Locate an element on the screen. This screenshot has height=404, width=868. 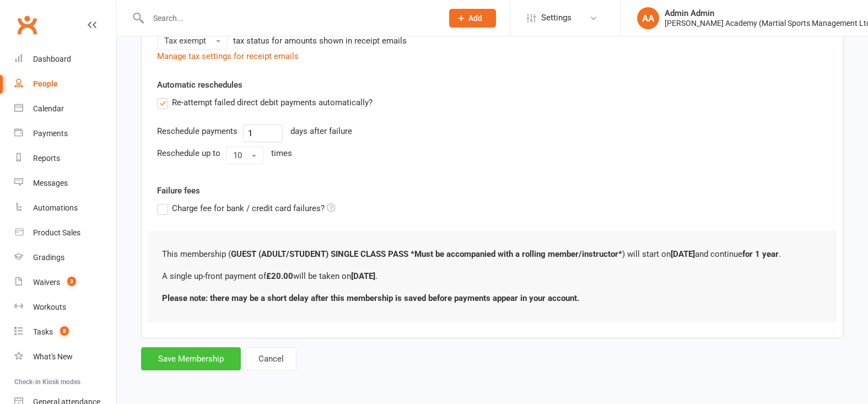
a: Messages is located at coordinates (65, 183).